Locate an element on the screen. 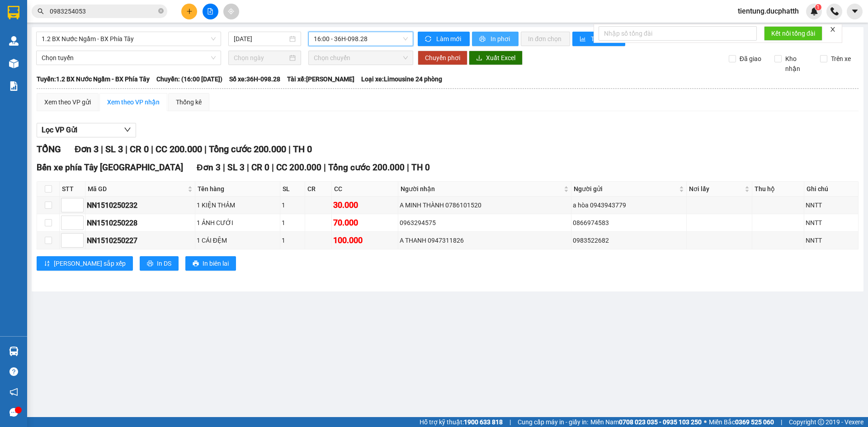 This screenshot has width=868, height=427. img: phone-icon is located at coordinates (834, 11).